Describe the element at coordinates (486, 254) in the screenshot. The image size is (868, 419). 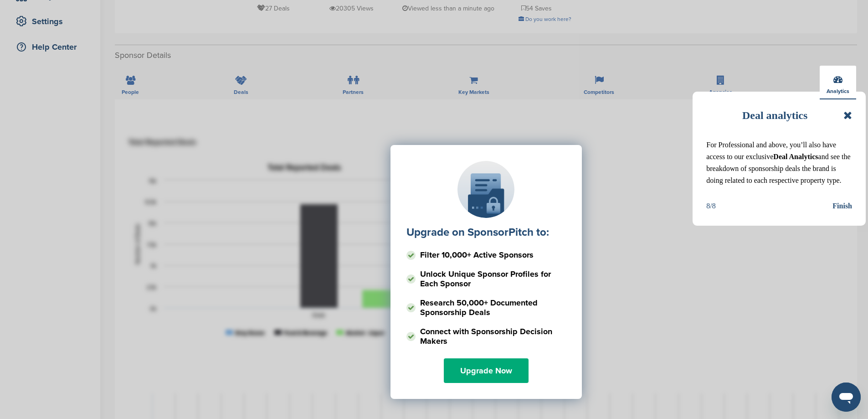
I see `li: Filter 10,000+ Active Sponsors` at that location.